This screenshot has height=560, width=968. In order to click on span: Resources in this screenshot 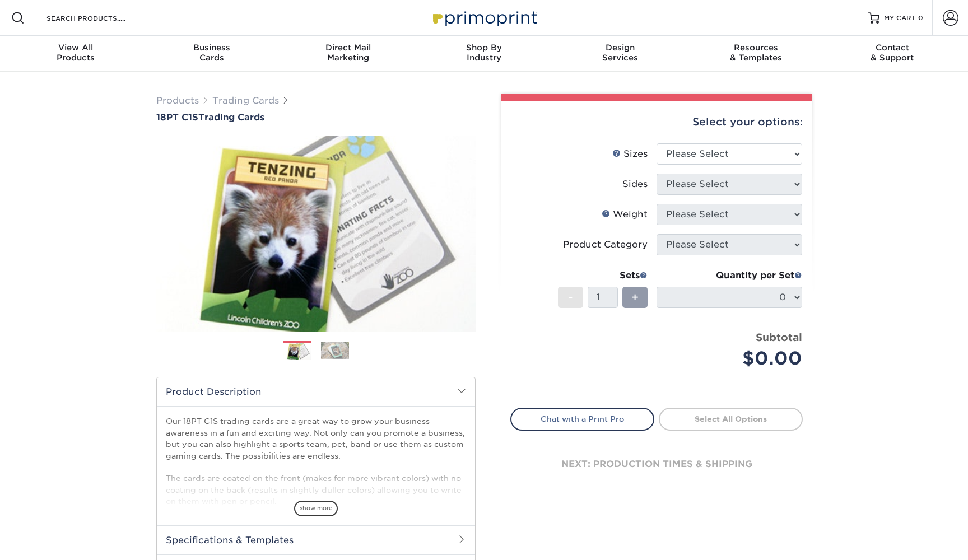, I will do `click(756, 48)`.